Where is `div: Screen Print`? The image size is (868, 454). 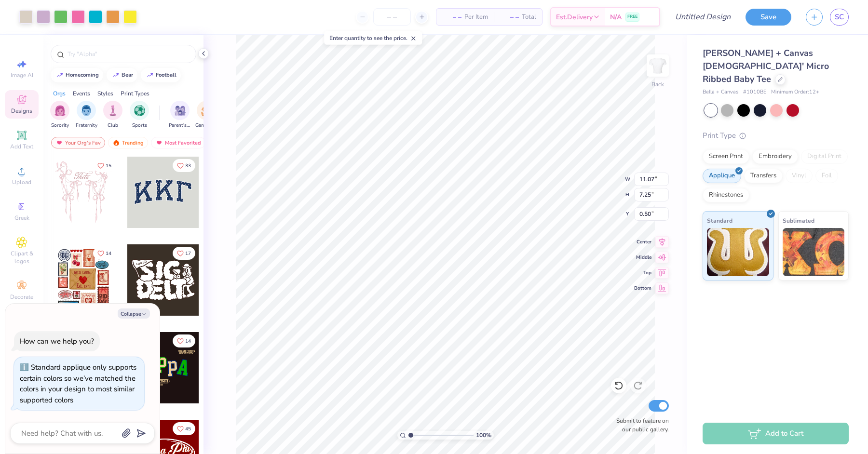 div: Screen Print is located at coordinates (726, 157).